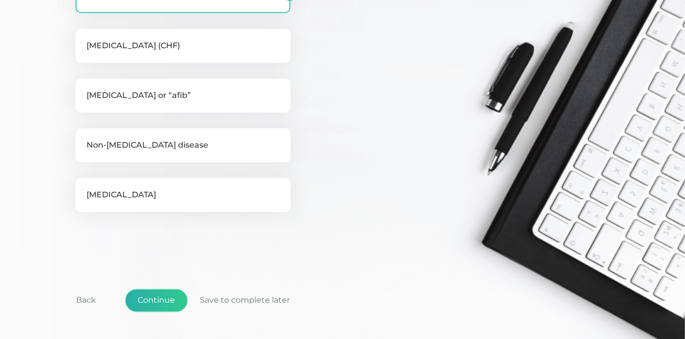 This screenshot has height=339, width=685. I want to click on button: Back, so click(86, 300).